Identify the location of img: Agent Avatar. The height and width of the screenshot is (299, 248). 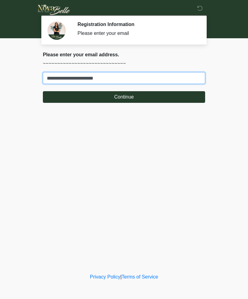
(57, 31).